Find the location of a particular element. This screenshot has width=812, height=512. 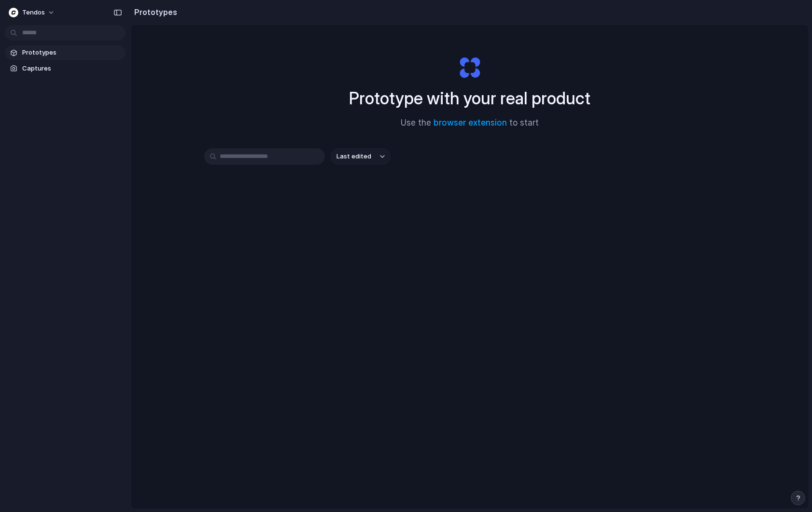

span: Tendos is located at coordinates (34, 12).